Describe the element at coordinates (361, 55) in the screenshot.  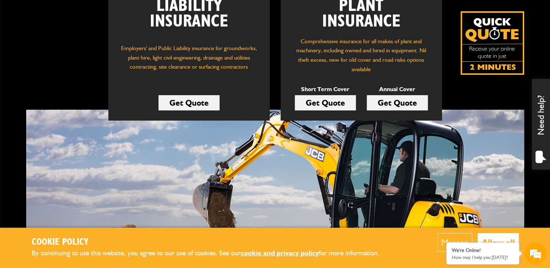
I see `p: Comprehensive insurance for all makes of plant and machinery, including owned and hired in equipm...` at that location.